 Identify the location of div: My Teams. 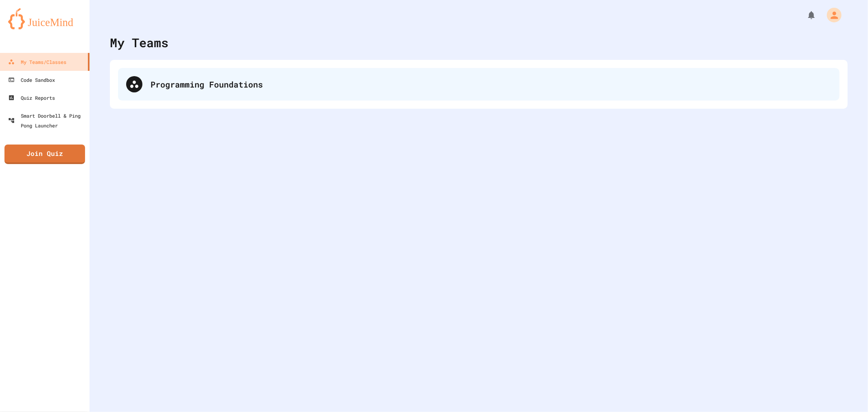
(139, 42).